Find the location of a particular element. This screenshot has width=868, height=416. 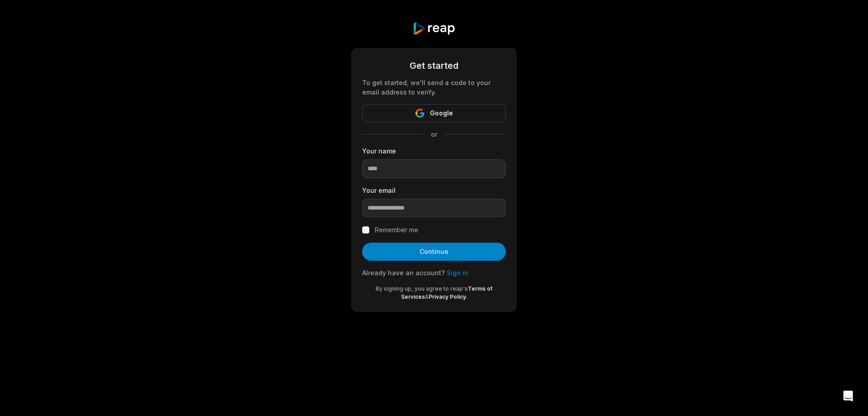

span: Google is located at coordinates (441, 113).